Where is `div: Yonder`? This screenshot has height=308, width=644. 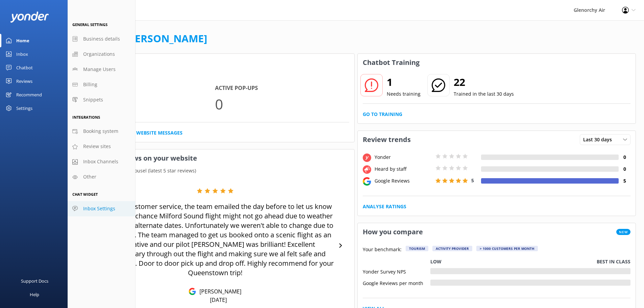 div: Yonder is located at coordinates (403, 157).